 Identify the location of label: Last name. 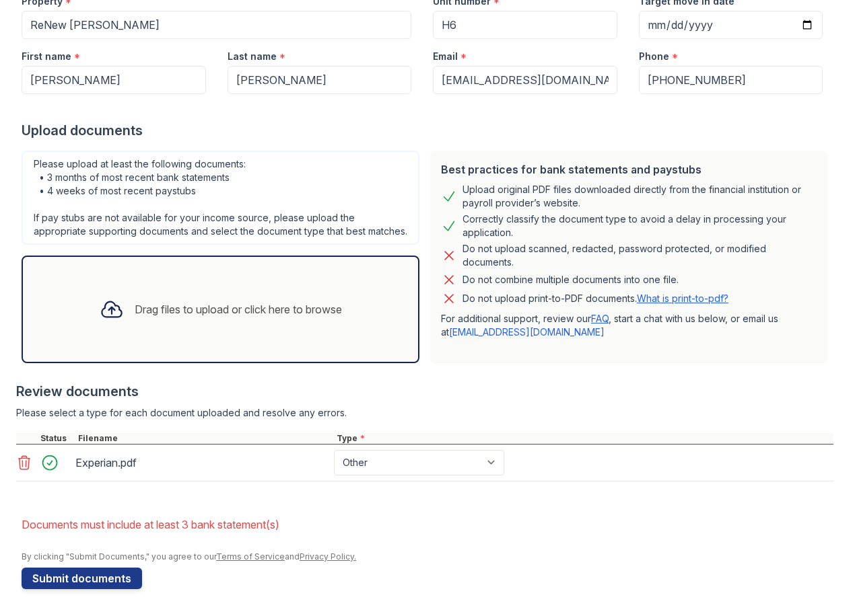
(252, 57).